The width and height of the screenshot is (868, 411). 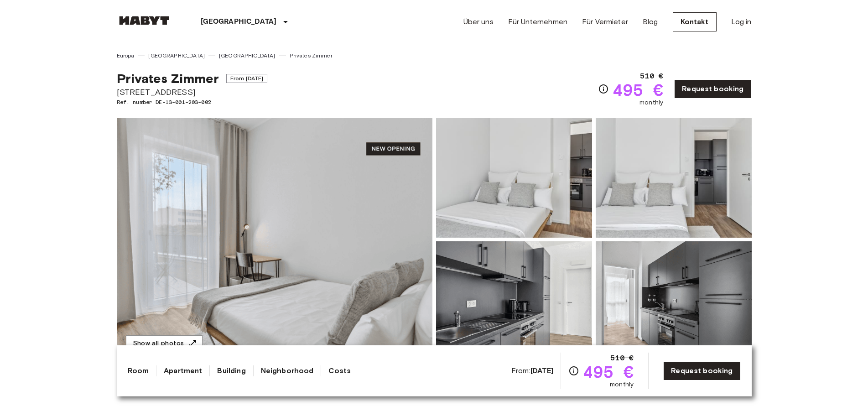 What do you see at coordinates (340, 371) in the screenshot?
I see `a: Costs` at bounding box center [340, 371].